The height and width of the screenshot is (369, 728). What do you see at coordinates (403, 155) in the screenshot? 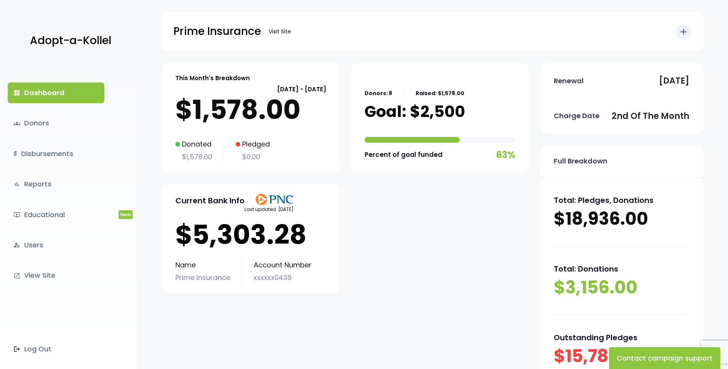
I see `p: Percent of goal funded` at bounding box center [403, 155].